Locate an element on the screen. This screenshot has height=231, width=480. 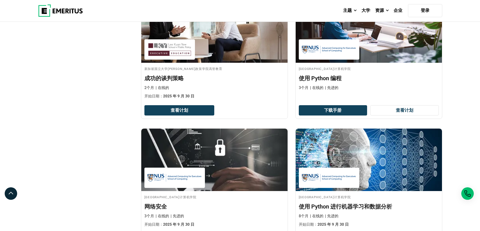
font: 大学 is located at coordinates (365, 10).